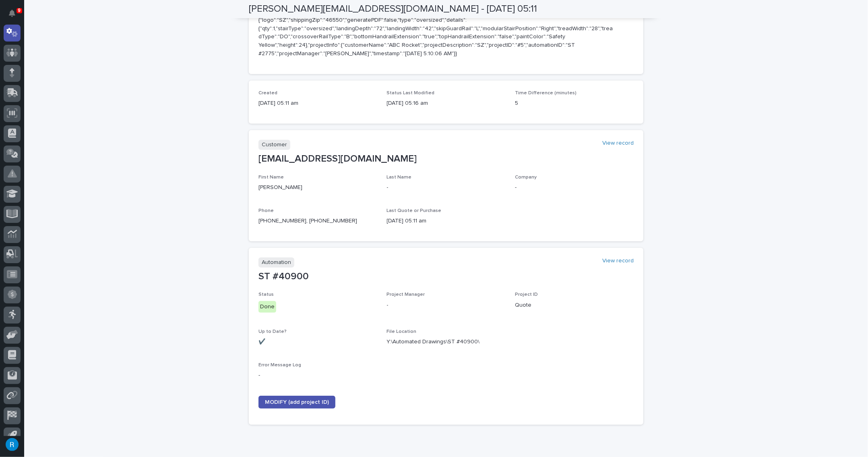 The height and width of the screenshot is (457, 868). Describe the element at coordinates (16, 16) in the screenshot. I see `div: Notifications9` at that location.